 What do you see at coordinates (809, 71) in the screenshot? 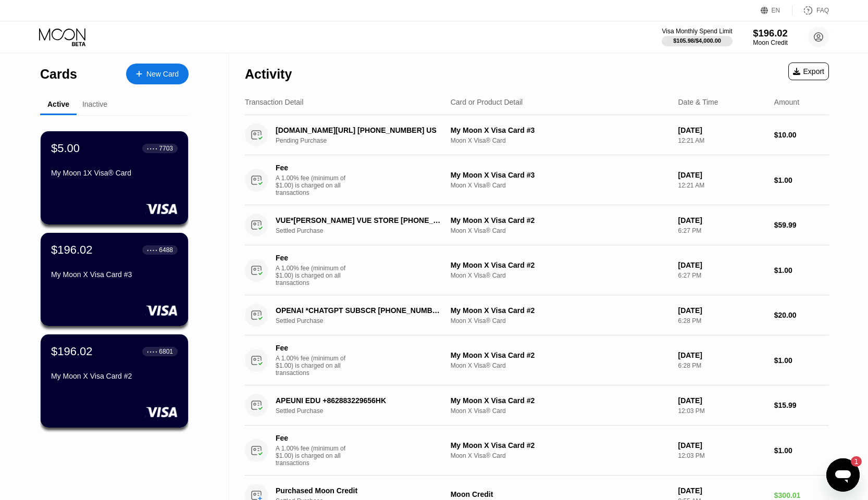
I see `div: Export` at bounding box center [809, 71].